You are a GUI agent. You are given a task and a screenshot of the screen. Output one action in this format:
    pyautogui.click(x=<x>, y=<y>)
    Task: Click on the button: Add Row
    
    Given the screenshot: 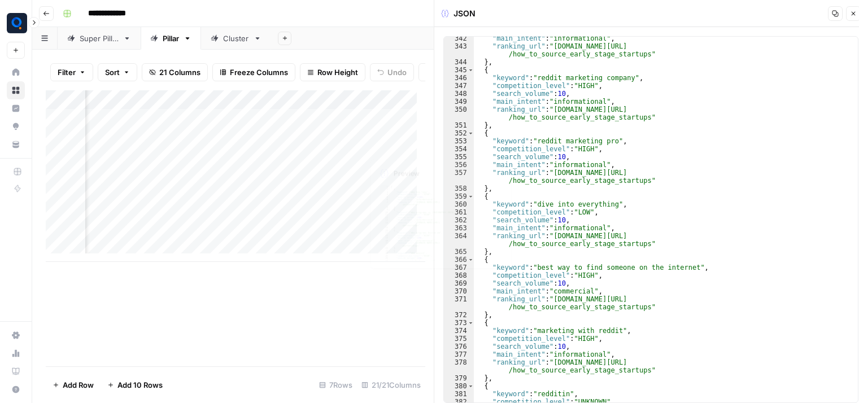 What is the action you would take?
    pyautogui.click(x=73, y=385)
    